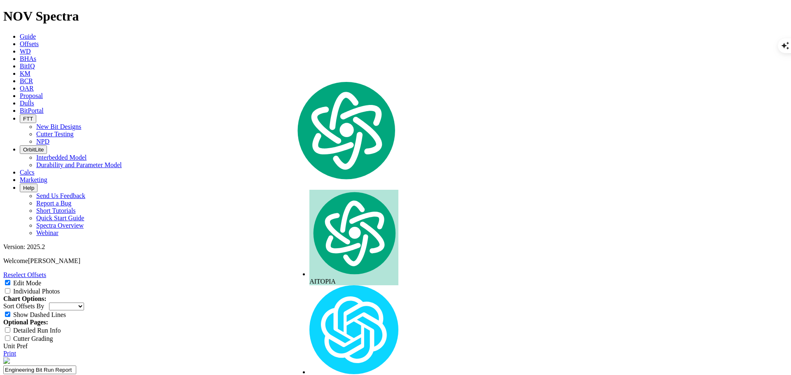  Describe the element at coordinates (25, 299) in the screenshot. I see `strong: Chart Options:` at that location.